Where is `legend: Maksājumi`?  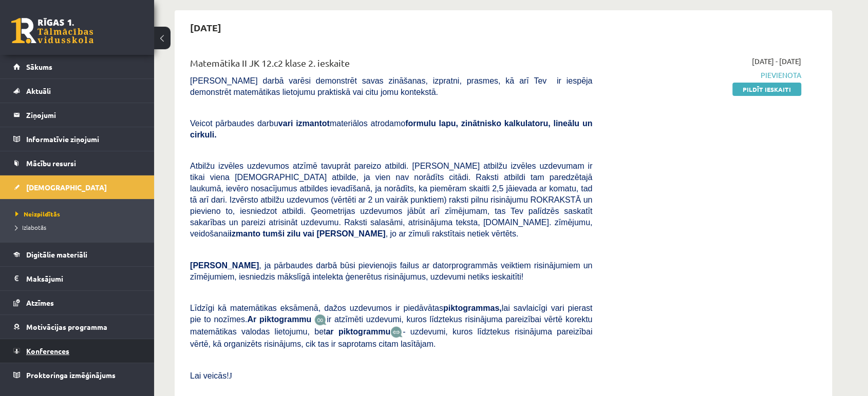
legend: Maksājumi is located at coordinates (84, 279).